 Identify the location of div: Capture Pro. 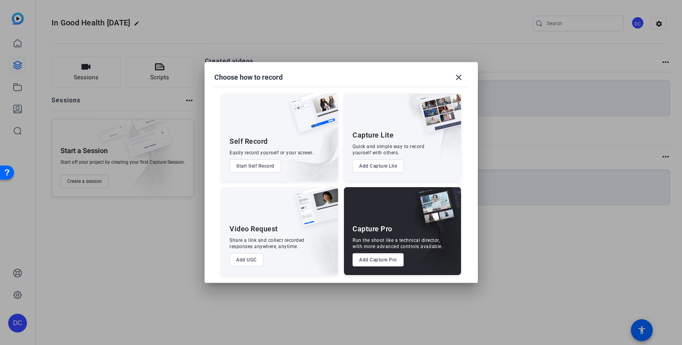
(372, 229).